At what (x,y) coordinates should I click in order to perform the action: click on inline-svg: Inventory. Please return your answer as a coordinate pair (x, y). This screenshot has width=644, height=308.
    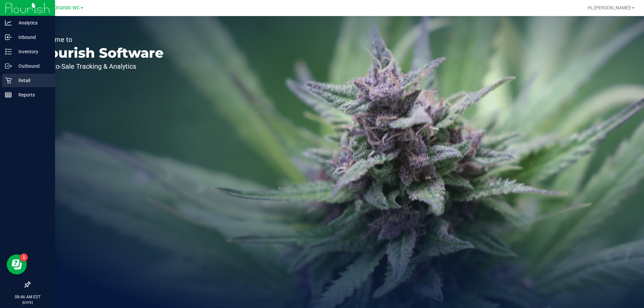
    Looking at the image, I should click on (9, 52).